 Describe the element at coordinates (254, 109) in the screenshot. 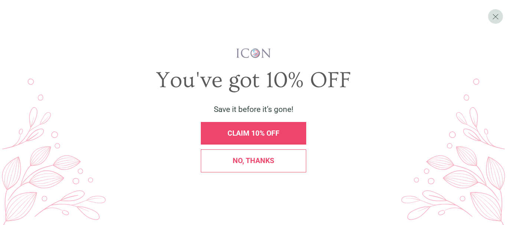

I see `span: Save it before it’s gone!` at that location.